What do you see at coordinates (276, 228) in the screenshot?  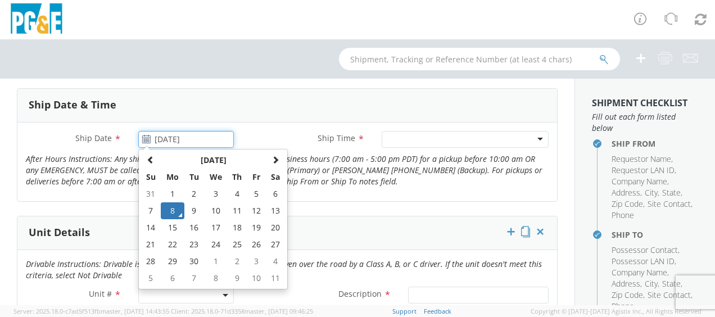 I see `td: 20` at bounding box center [276, 228].